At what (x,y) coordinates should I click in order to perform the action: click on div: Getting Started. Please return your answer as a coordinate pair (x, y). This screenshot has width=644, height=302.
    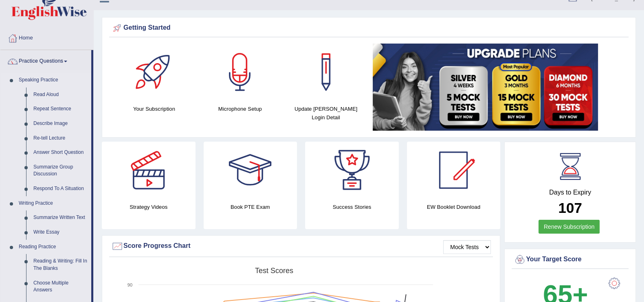
    Looking at the image, I should click on (369, 28).